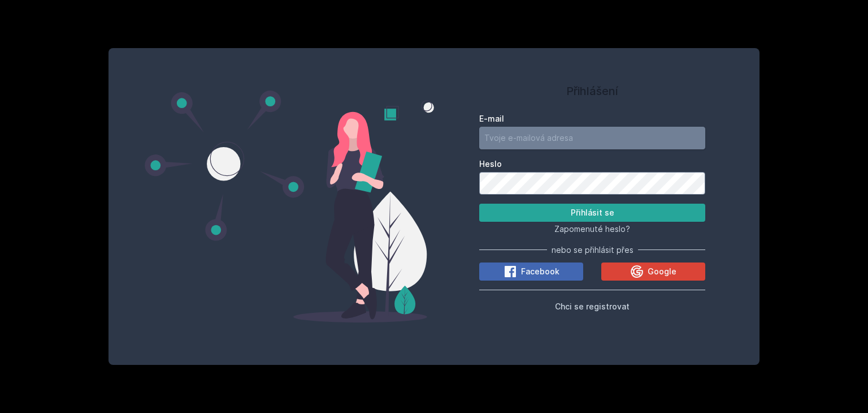 This screenshot has width=868, height=413. I want to click on span: Zapomenuté heslo?, so click(592, 228).